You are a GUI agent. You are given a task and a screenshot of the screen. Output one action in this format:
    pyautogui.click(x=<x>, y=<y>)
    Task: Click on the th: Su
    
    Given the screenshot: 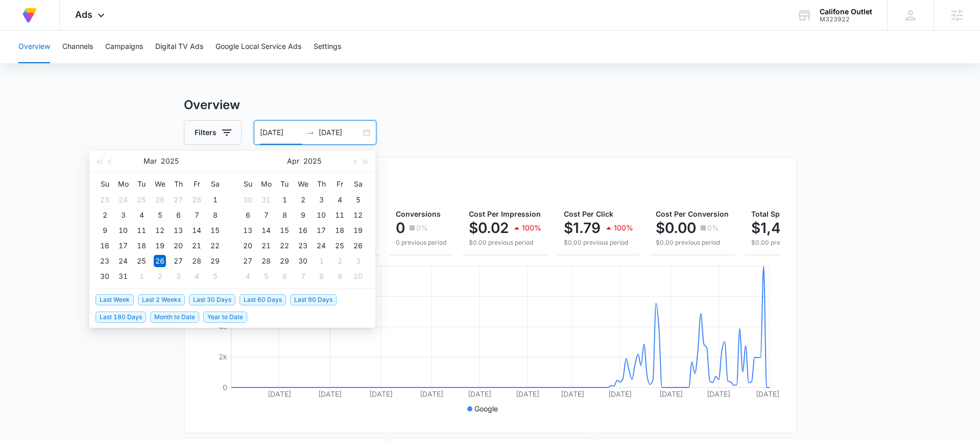 What is the action you would take?
    pyautogui.click(x=105, y=184)
    